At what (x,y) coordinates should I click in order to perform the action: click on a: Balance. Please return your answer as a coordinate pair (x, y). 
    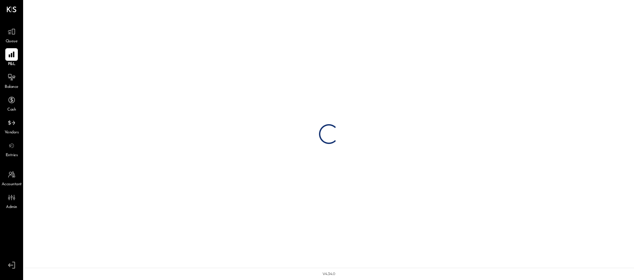
    Looking at the image, I should click on (12, 81).